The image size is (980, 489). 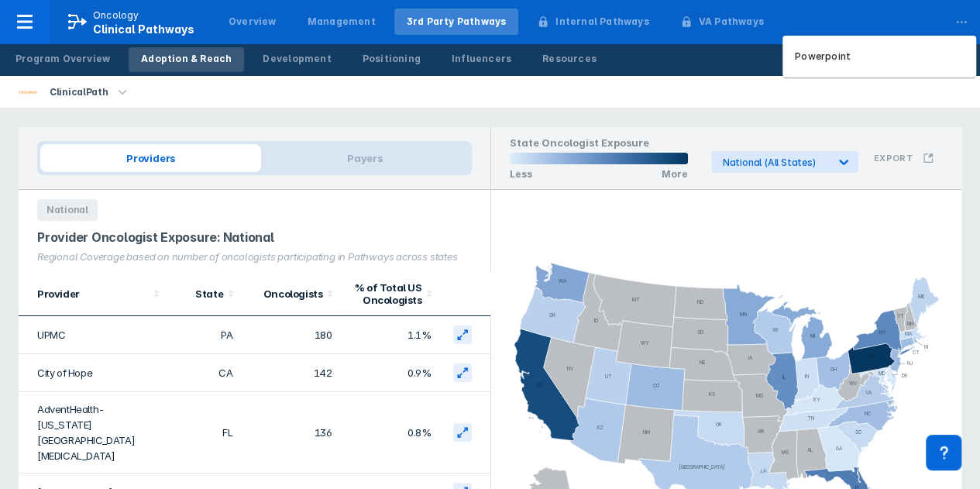 What do you see at coordinates (78, 92) in the screenshot?
I see `div: ClinicalPath` at bounding box center [78, 92].